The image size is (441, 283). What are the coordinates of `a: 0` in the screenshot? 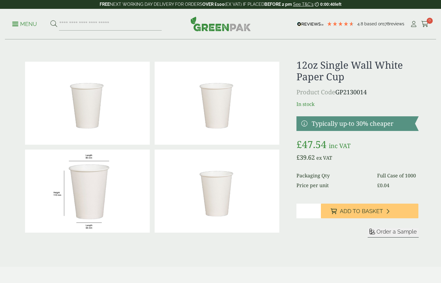 It's located at (424, 24).